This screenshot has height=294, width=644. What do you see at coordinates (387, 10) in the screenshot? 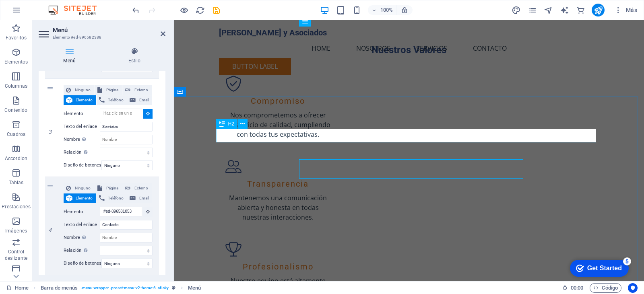
I see `h6: 100%` at bounding box center [387, 10].